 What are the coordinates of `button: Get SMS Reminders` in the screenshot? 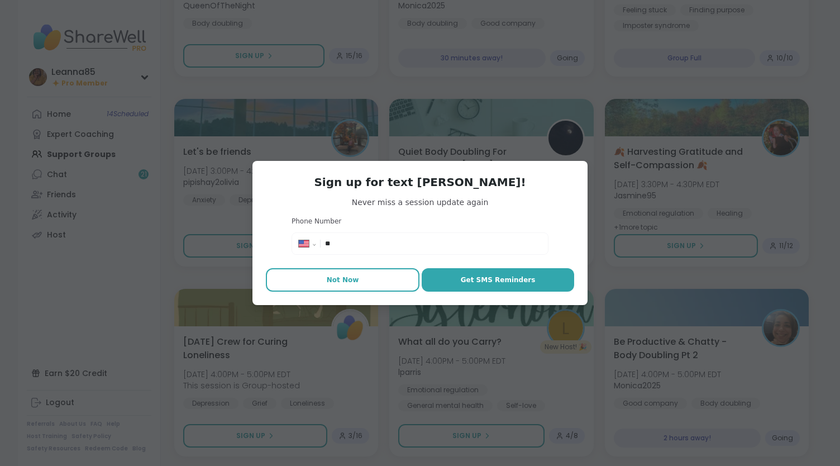 It's located at (498, 280).